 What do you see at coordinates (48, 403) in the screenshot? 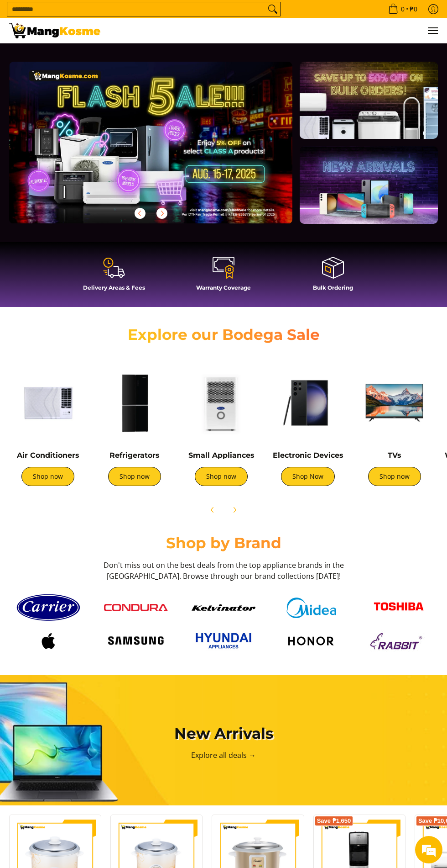
I see `img: Air Conditioners` at bounding box center [48, 403].